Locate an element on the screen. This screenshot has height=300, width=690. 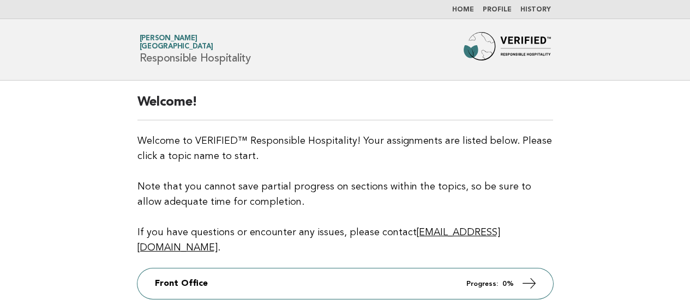
img: Forbes Travel Guide is located at coordinates (507, 50).